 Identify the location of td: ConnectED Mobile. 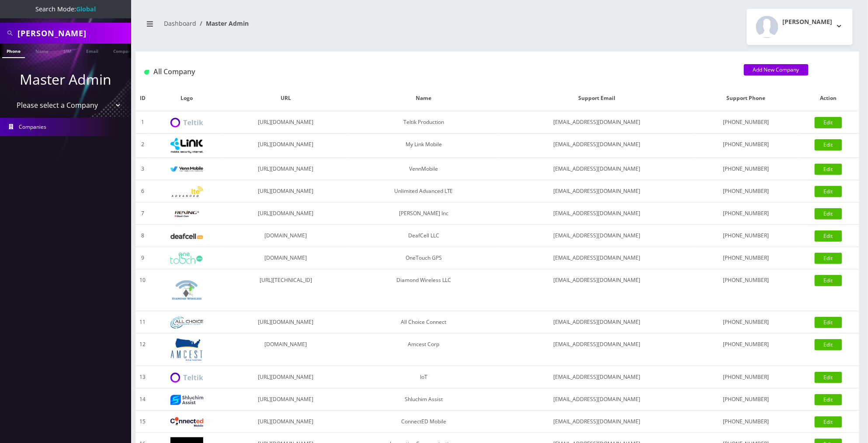
(424, 422).